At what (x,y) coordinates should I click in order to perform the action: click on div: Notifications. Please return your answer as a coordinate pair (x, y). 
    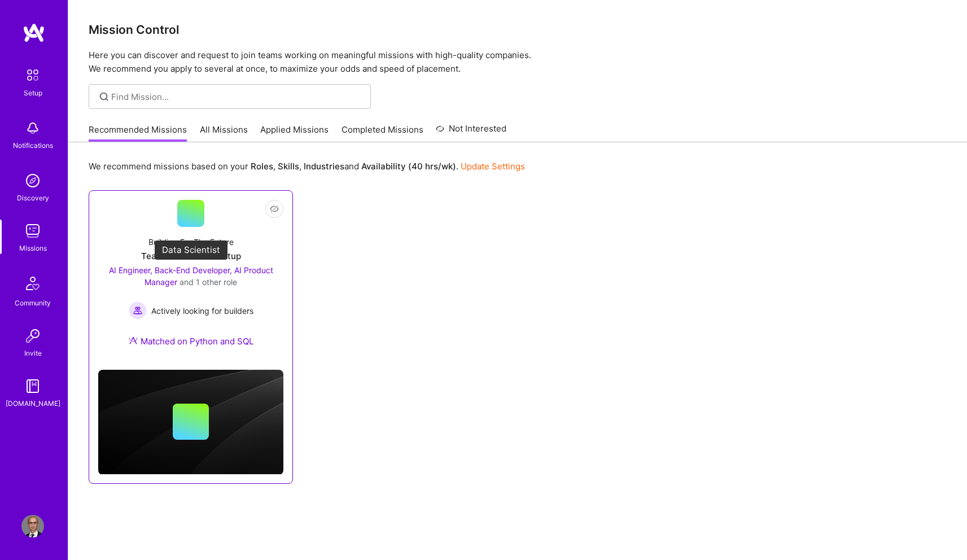
    Looking at the image, I should click on (33, 145).